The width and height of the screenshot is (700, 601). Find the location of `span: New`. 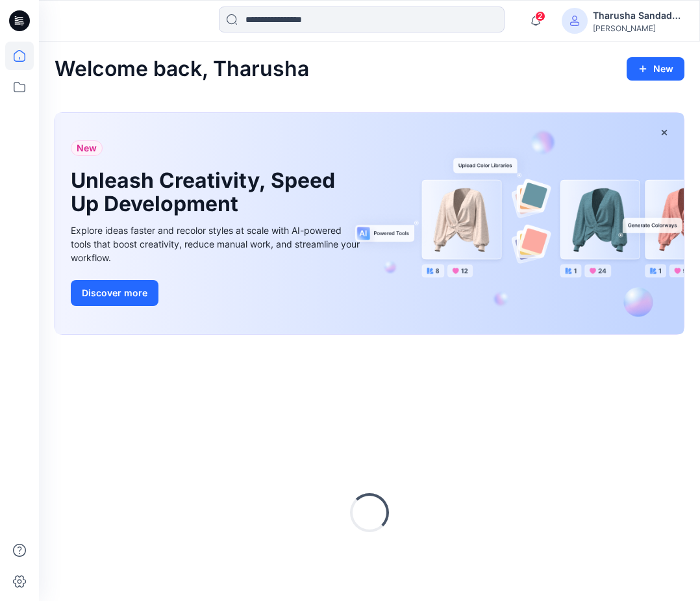

span: New is located at coordinates (86, 148).